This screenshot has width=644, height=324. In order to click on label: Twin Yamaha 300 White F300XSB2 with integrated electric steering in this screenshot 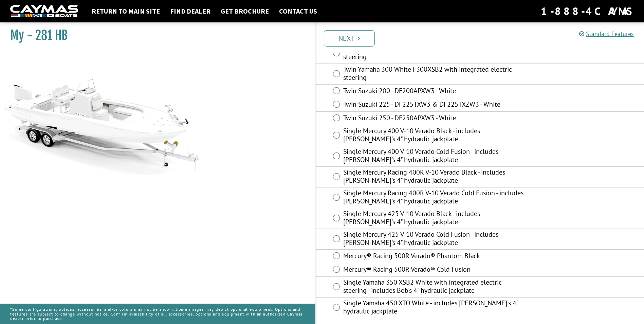, I will do `click(433, 74)`.